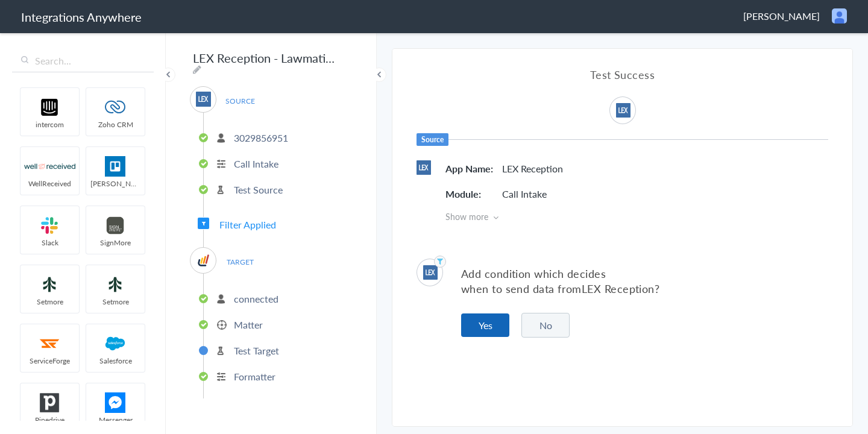  Describe the element at coordinates (240, 262) in the screenshot. I see `span: TARGET` at that location.